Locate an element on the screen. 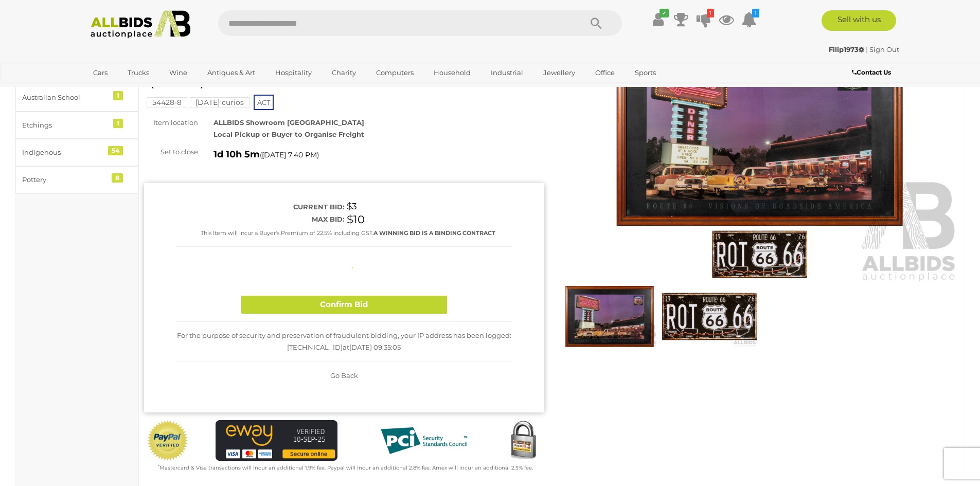 The image size is (980, 486). b: A WINNING BID IS A BINDING CONTRACT is located at coordinates (434, 233).